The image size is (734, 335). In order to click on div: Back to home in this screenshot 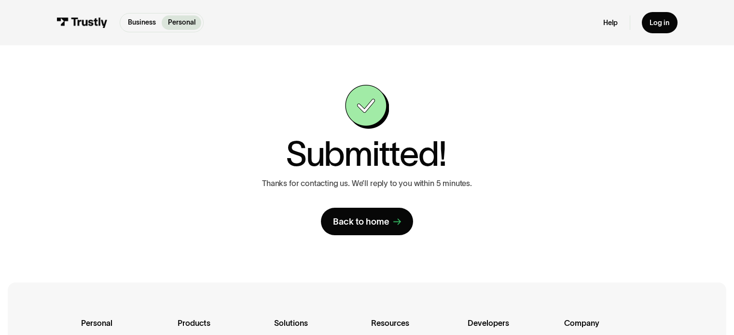, I will do `click(361, 222)`.